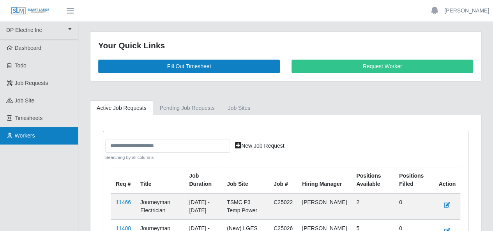  I want to click on img: SLM Logo, so click(30, 11).